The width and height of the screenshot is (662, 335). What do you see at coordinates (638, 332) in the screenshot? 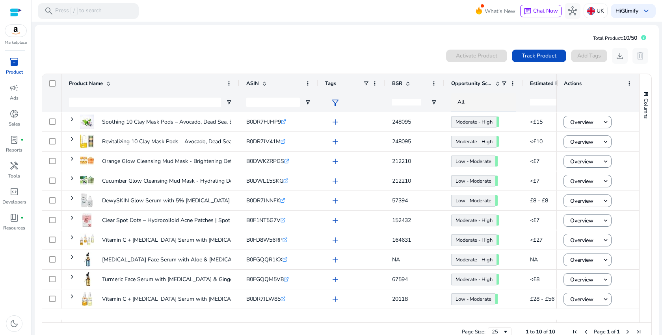
I see `div: Last Page` at bounding box center [638, 332].